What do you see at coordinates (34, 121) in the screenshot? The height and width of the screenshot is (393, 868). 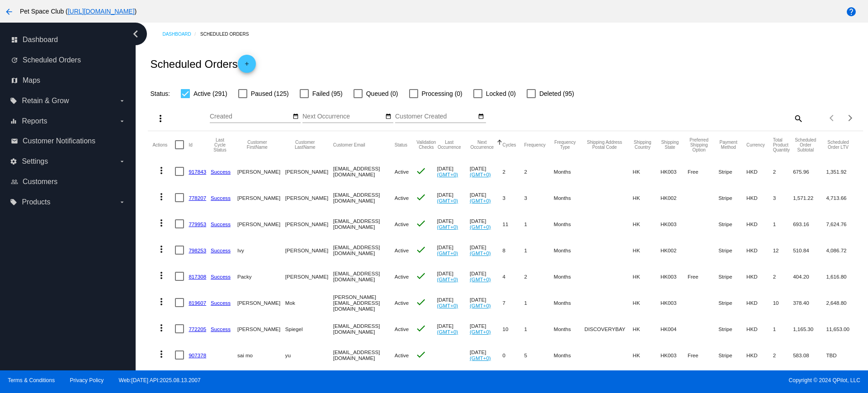 I see `span: Reports` at bounding box center [34, 121].